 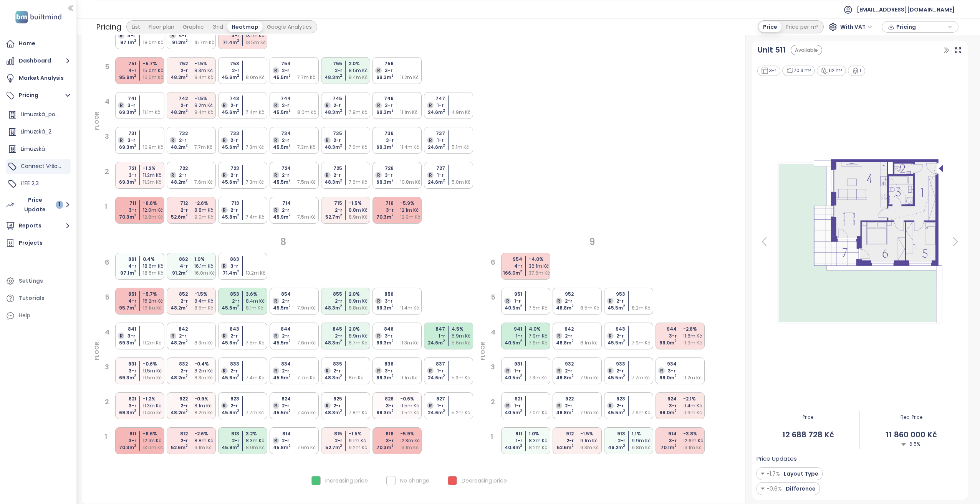 What do you see at coordinates (206, 266) in the screenshot?
I see `div: 16.1m Kč` at bounding box center [206, 266].